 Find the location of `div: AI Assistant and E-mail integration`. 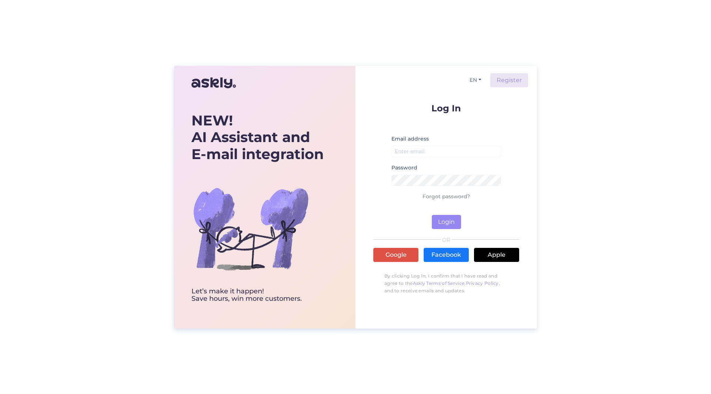

div: AI Assistant and E-mail integration is located at coordinates (257, 137).